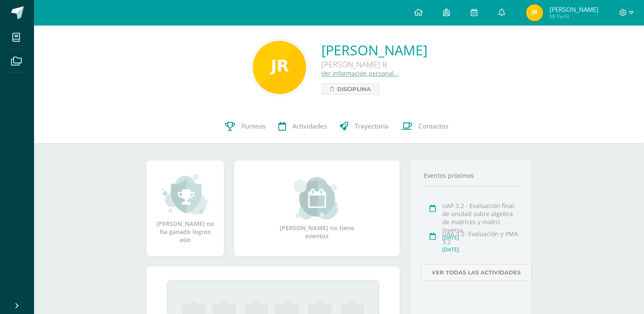  Describe the element at coordinates (310, 126) in the screenshot. I see `span: Actividades` at that location.